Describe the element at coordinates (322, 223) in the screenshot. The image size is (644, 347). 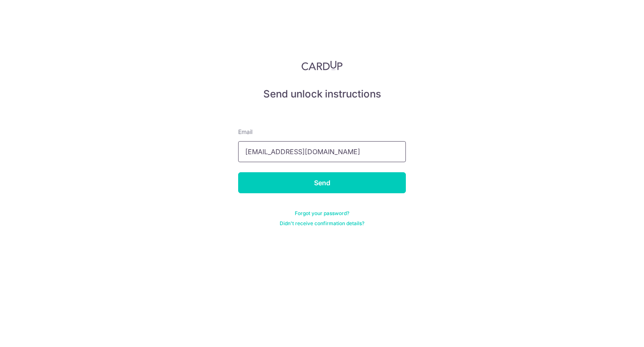
I see `a: Didn't receive confirmation details?` at that location.